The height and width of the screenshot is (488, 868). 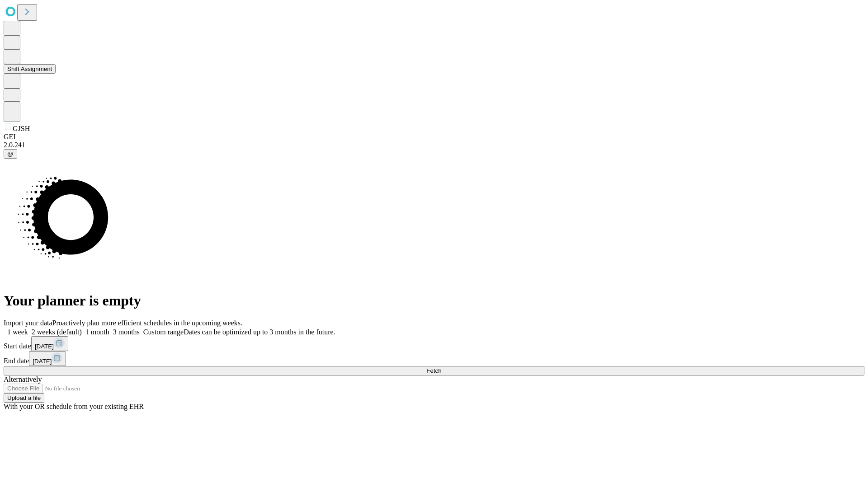 What do you see at coordinates (24, 397) in the screenshot?
I see `button: Upload a file` at bounding box center [24, 397].